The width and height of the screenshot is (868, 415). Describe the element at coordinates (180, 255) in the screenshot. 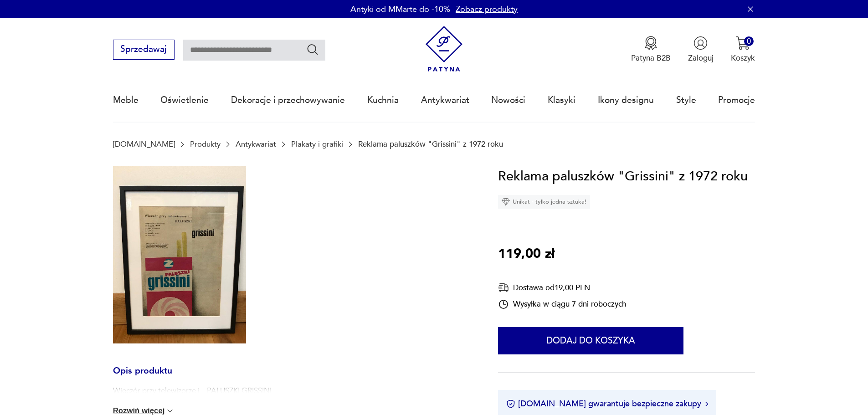

I see `img: Zdjęcie produktu Reklama paluszków "Grissini" z 1972 roku` at that location.